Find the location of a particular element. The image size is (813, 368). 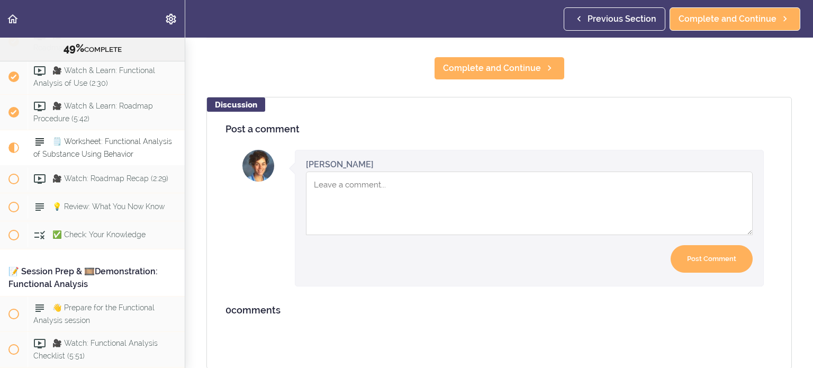

span: 🎥 Watch & Learn: Functional Analysis of Use (2:30) is located at coordinates (94, 76).